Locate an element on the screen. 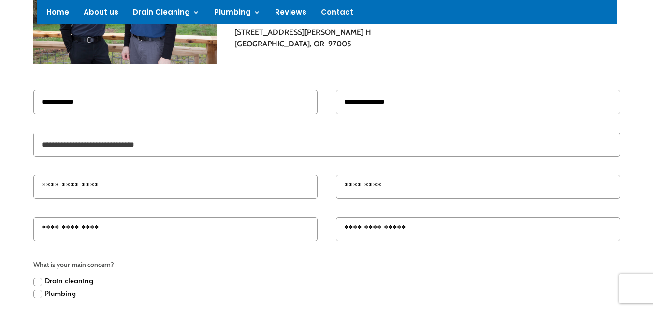  a: Reviews is located at coordinates (291, 14).